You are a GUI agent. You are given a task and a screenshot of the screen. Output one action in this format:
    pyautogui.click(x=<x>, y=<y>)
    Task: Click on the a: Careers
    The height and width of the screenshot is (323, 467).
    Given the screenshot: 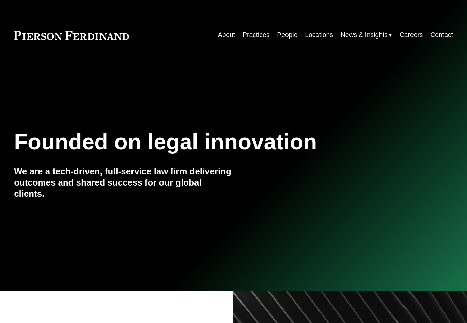 What is the action you would take?
    pyautogui.click(x=412, y=35)
    